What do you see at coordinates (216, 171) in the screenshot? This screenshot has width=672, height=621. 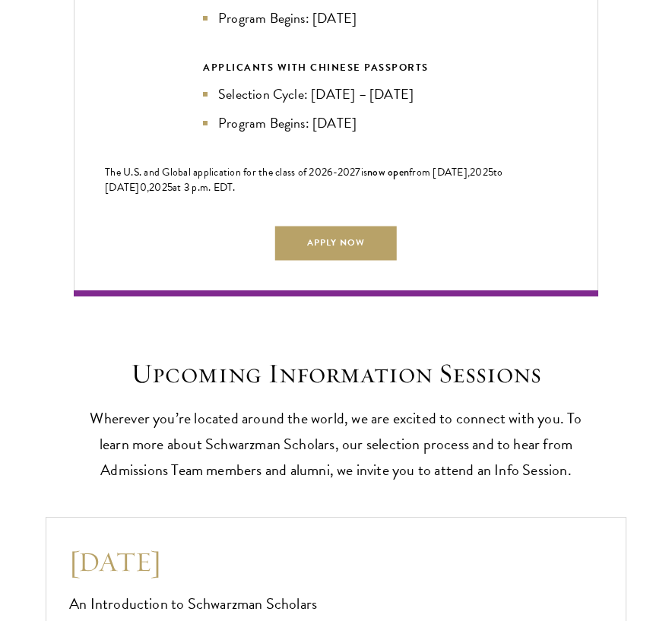 I see `span: The U.S. and Global application for the class of 202` at bounding box center [216, 171].